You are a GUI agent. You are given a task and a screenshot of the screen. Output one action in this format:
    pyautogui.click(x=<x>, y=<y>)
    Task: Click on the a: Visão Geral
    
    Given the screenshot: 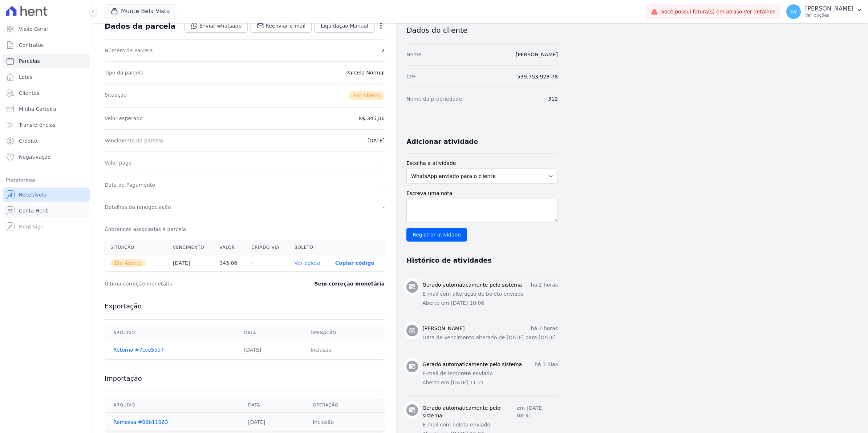 What is the action you would take?
    pyautogui.click(x=46, y=29)
    